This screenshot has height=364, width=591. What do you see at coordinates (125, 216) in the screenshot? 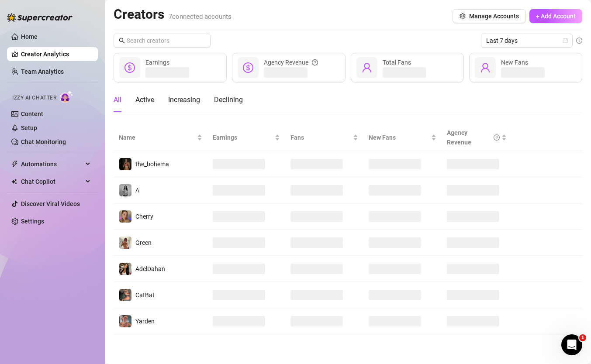
I see `img: Cherry` at bounding box center [125, 216].